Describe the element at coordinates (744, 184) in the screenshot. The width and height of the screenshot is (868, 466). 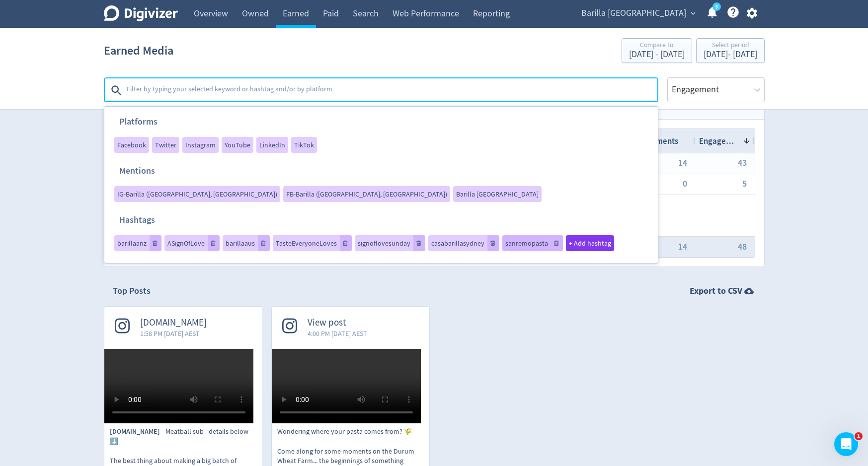
I see `button: 5` at that location.